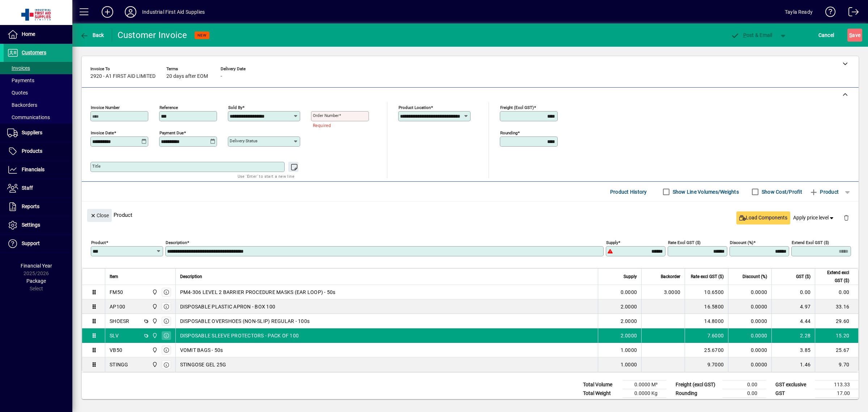  I want to click on button: Save, so click(855, 35).